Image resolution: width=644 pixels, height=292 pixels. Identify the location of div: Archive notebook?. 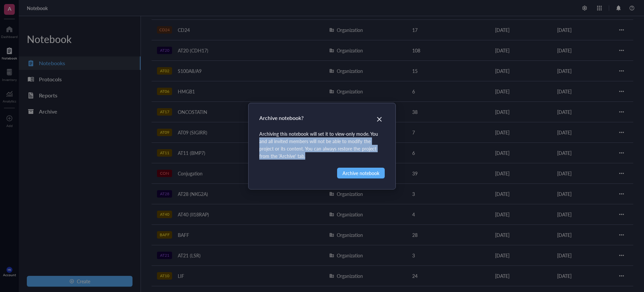
(322, 118).